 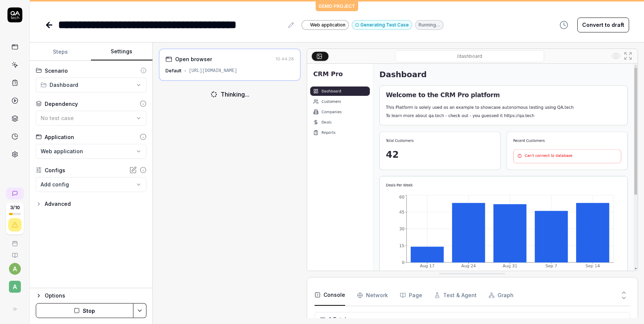 I want to click on div: Scenario, so click(x=56, y=70).